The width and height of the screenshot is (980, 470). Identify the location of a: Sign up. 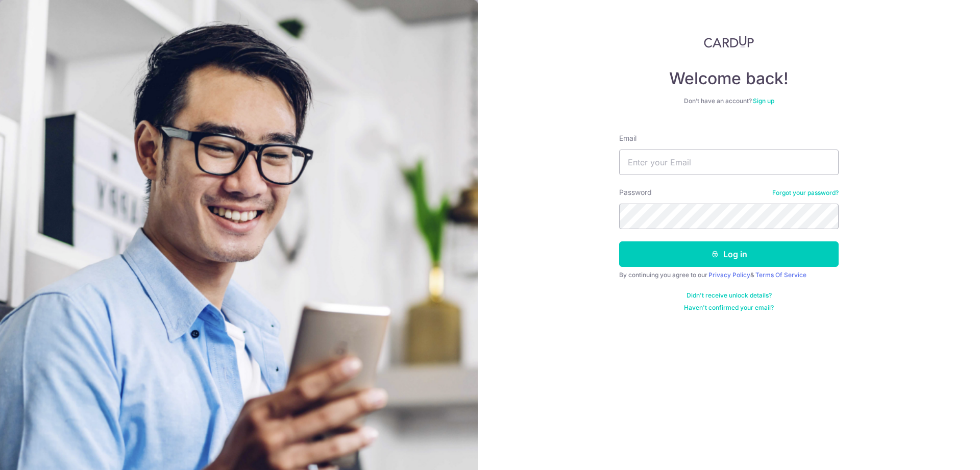
(764, 101).